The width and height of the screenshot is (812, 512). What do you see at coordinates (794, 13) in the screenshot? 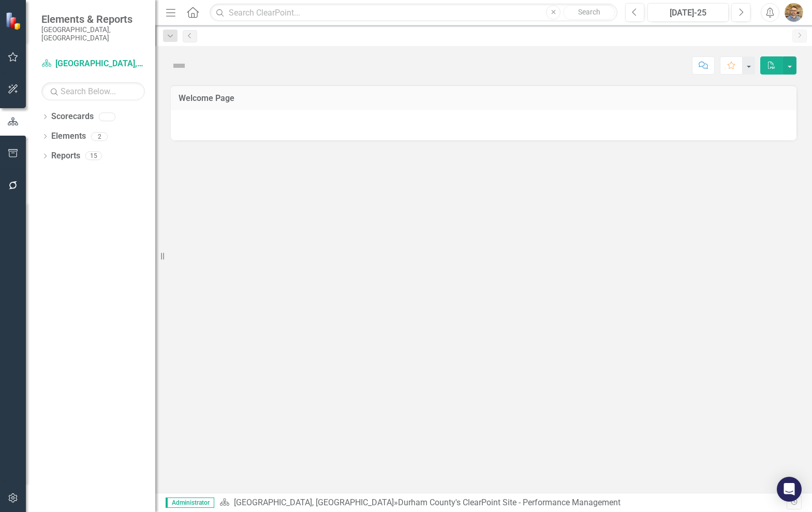
I see `button: Josh Edwards` at bounding box center [794, 13].